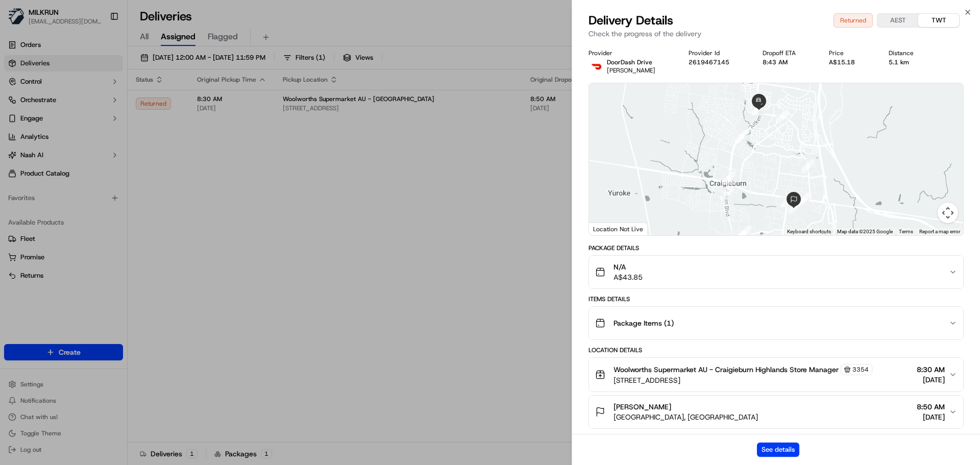 Image resolution: width=980 pixels, height=465 pixels. I want to click on img: Google, so click(609, 229).